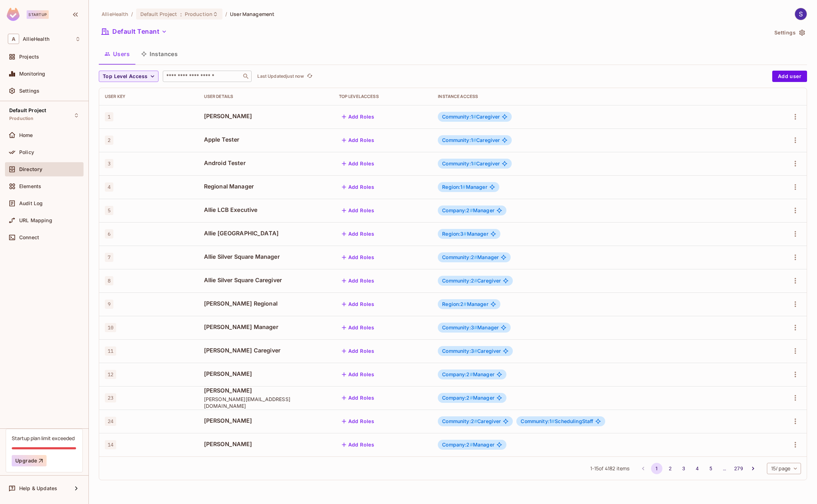 The width and height of the screenshot is (817, 504). What do you see at coordinates (30, 169) in the screenshot?
I see `span: Directory` at bounding box center [30, 169].